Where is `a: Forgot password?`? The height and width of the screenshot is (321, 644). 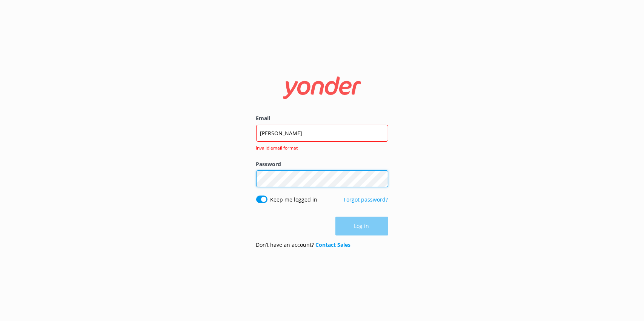
a: Forgot password? is located at coordinates (366, 199).